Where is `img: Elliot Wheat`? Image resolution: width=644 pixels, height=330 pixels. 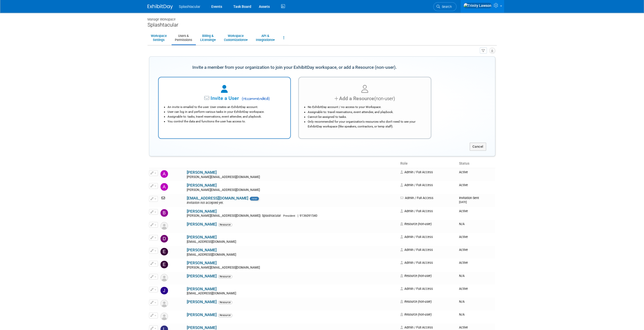
img: Elliot Wheat is located at coordinates (165, 252).